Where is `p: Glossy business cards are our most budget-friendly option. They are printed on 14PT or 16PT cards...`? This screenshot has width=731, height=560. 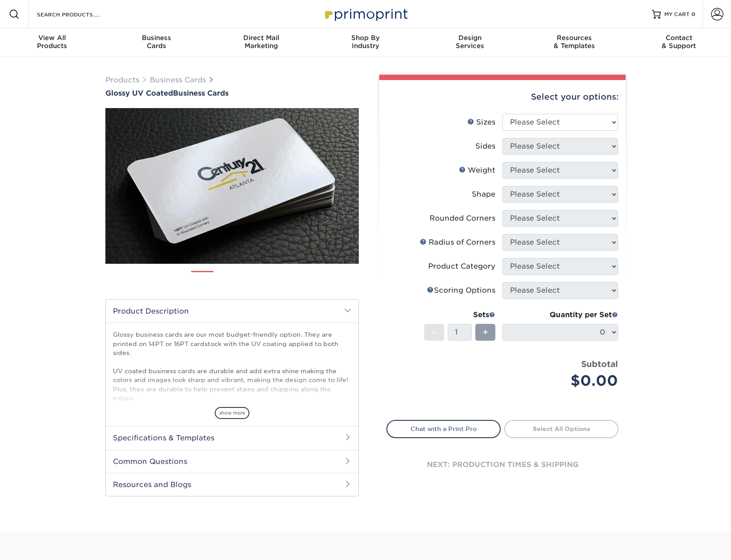 p: Glossy business cards are our most budget-friendly option. They are printed on 14PT or 16PT cards... is located at coordinates (232, 389).